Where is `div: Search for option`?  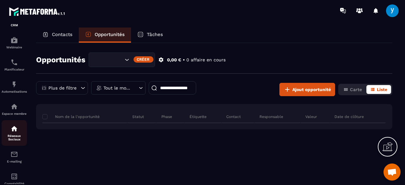 div: Search for option is located at coordinates (122, 60).